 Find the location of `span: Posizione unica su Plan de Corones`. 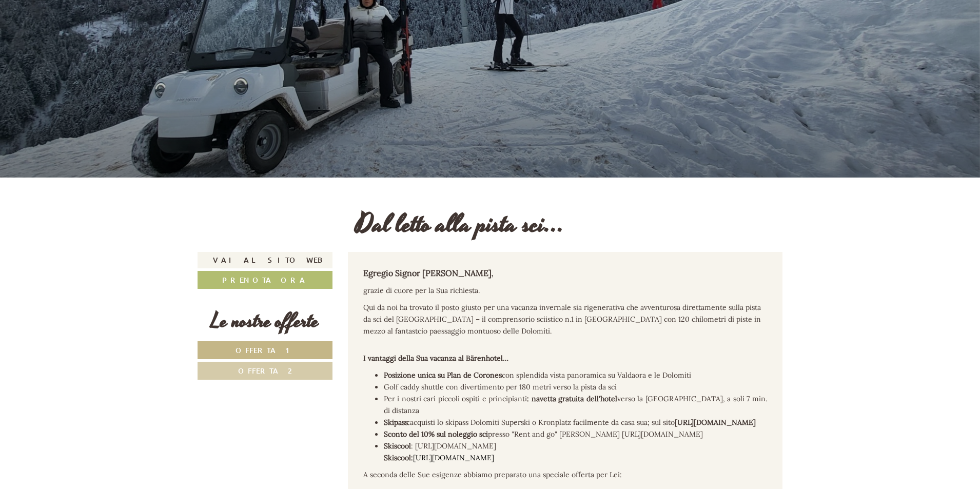

span: Posizione unica su Plan de Corones is located at coordinates (442, 375).